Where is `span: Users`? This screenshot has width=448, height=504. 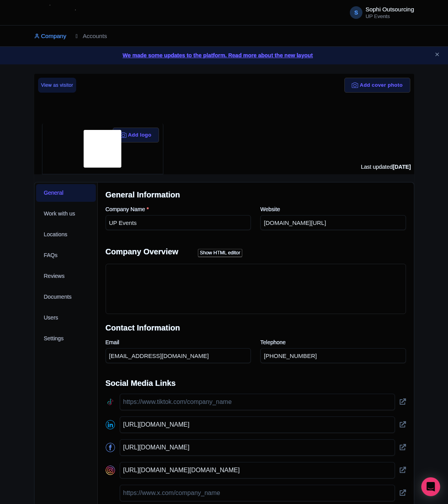 span: Users is located at coordinates (51, 317).